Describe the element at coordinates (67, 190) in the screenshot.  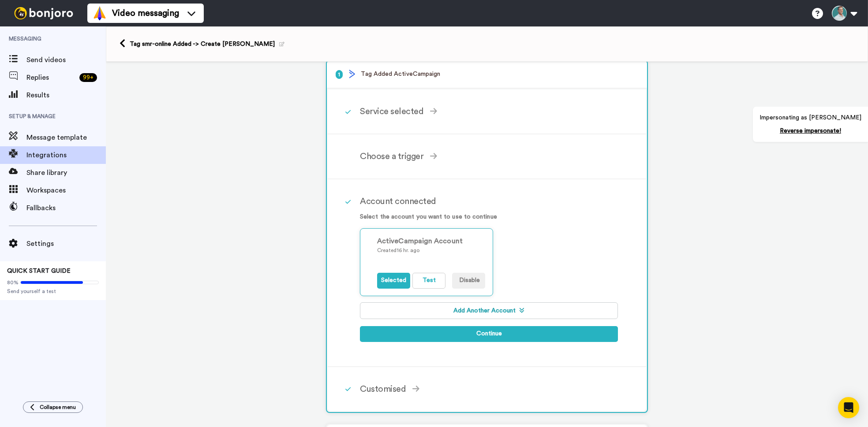
I see `span: Workspaces` at that location.